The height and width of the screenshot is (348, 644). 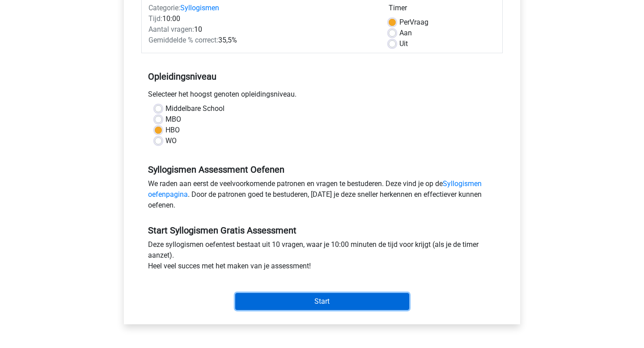 What do you see at coordinates (322, 230) in the screenshot?
I see `h5: Start Syllogismen Gratis Assessment` at bounding box center [322, 230].